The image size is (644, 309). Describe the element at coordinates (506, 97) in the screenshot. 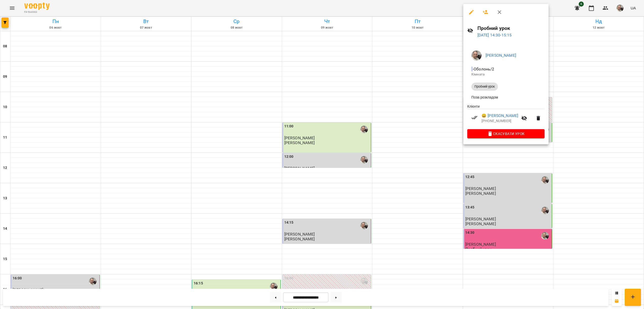

I see `li: Поза розкладом` at that location.